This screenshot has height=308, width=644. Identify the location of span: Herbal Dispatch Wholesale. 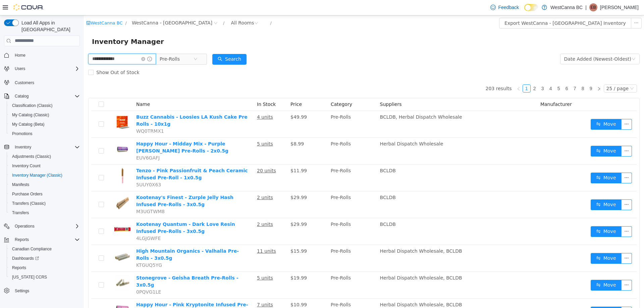
(327, 128).